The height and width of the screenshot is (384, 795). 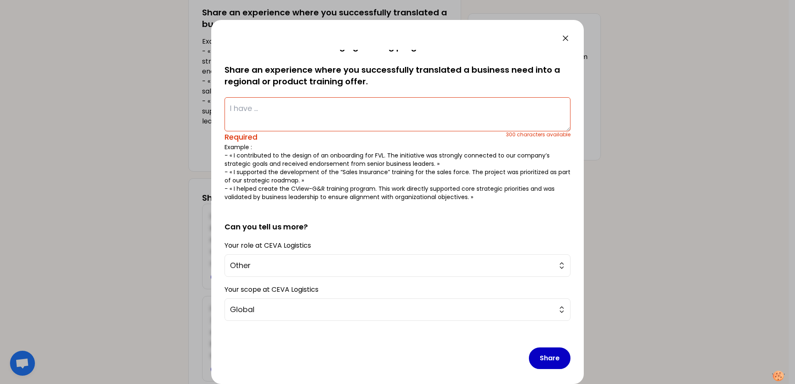 What do you see at coordinates (397, 310) in the screenshot?
I see `button: Global` at bounding box center [397, 310].